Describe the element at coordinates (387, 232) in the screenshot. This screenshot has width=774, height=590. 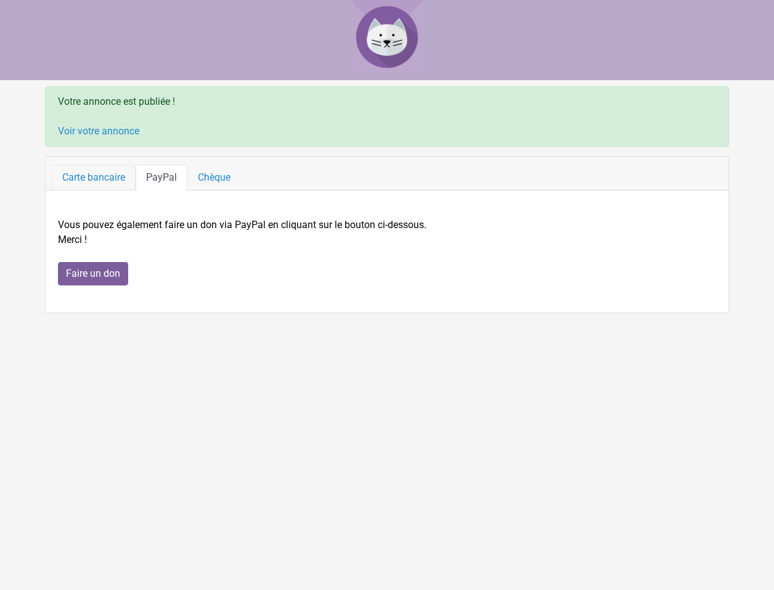
I see `p: Vous pouvez également faire un don via PayPal en cliquant sur le bouton ci-dessous. Merci !` at that location.